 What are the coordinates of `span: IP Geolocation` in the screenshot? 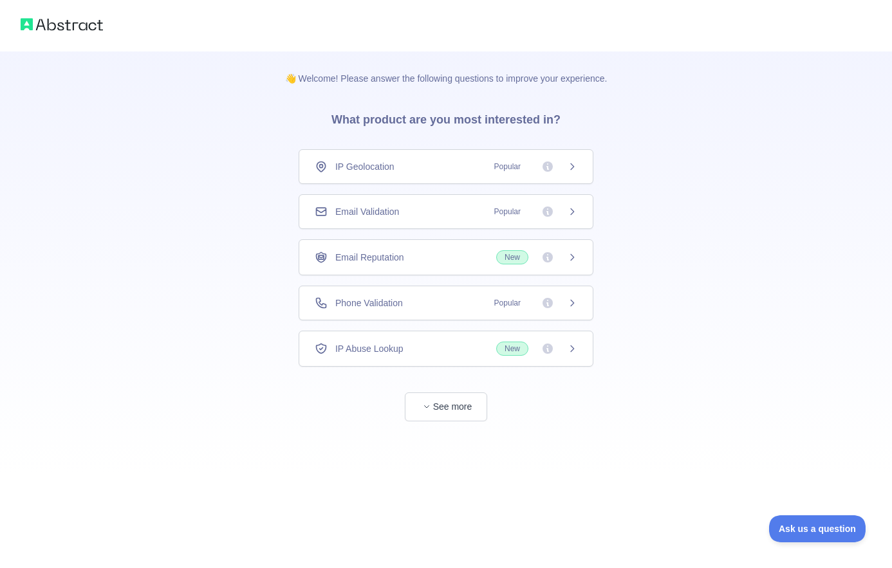 It's located at (365, 167).